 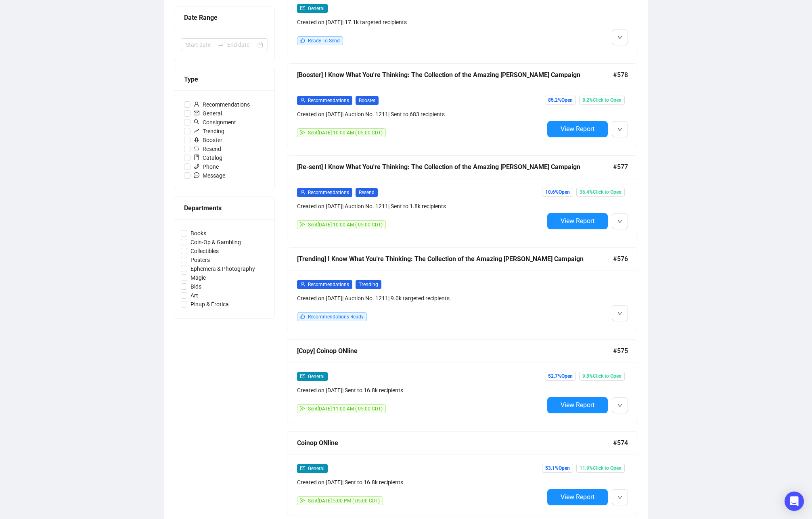 I want to click on div: Coinop ONline, so click(x=455, y=443).